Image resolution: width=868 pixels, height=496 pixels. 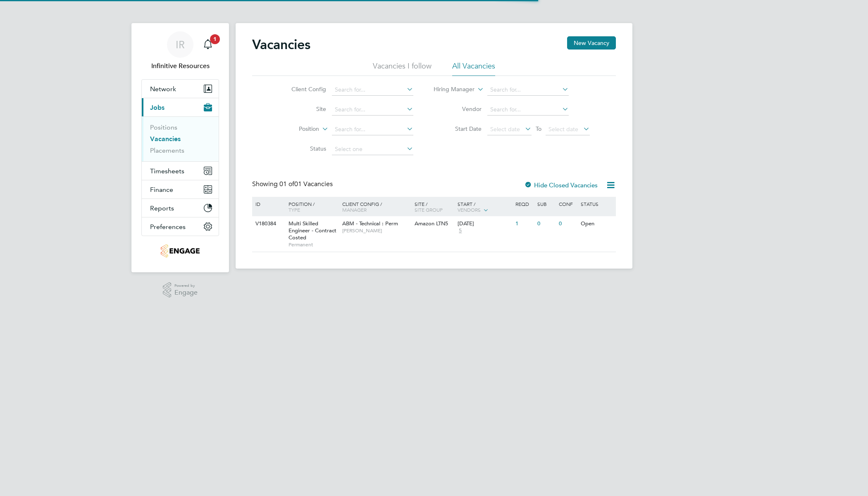 What do you see at coordinates (181, 189) in the screenshot?
I see `button: Finance` at bounding box center [181, 189].